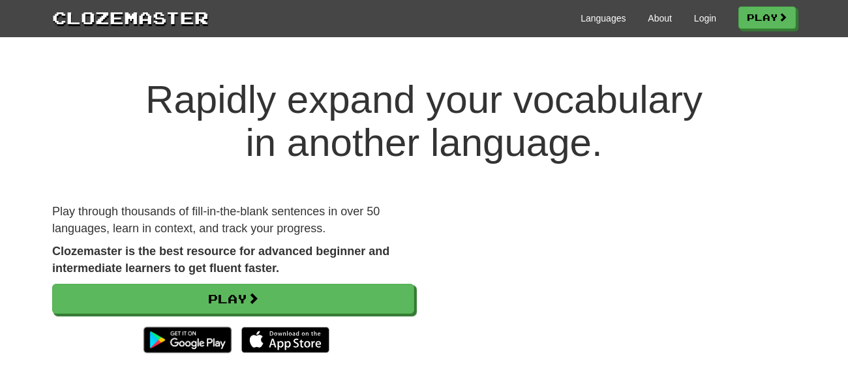 This screenshot has height=366, width=848. I want to click on strong: Clozemaster is the best resource for advanced beginner and intermediate learners to get fluent fa..., so click(221, 260).